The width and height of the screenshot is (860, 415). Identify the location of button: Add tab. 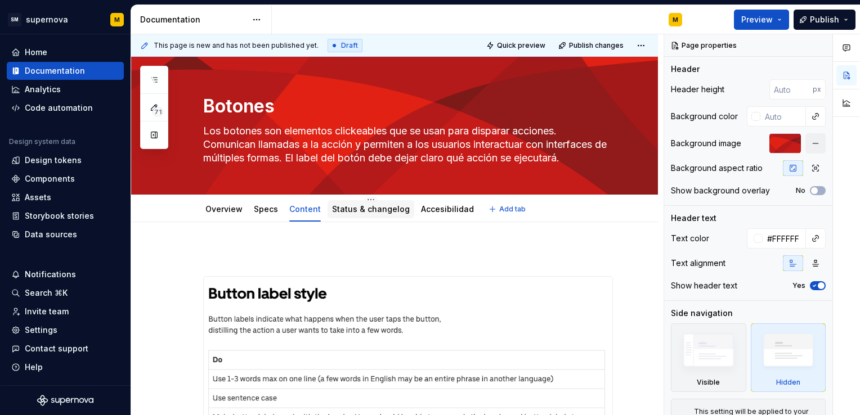
(508, 209).